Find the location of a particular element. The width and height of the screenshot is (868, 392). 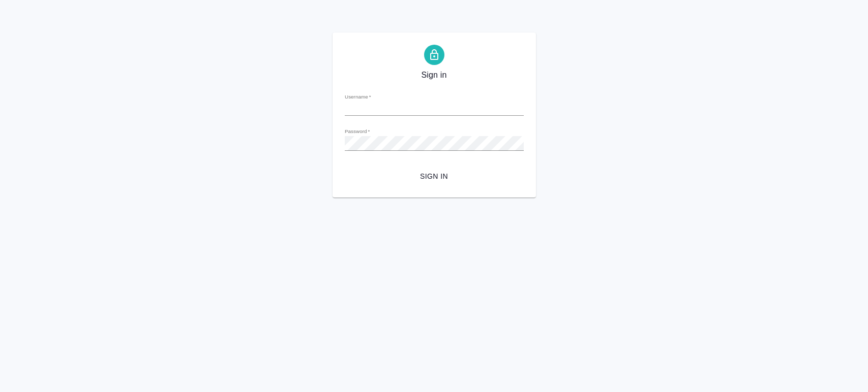

label: Password is located at coordinates (356, 132).